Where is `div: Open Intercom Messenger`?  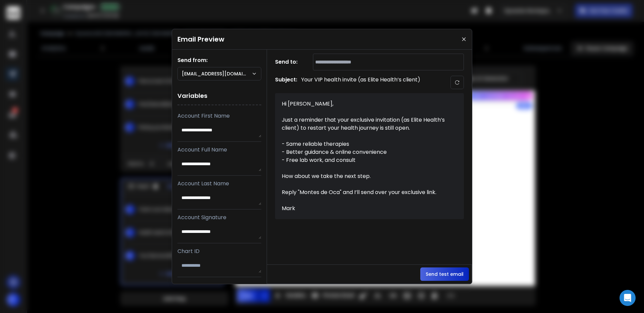
div: Open Intercom Messenger is located at coordinates (628, 298).